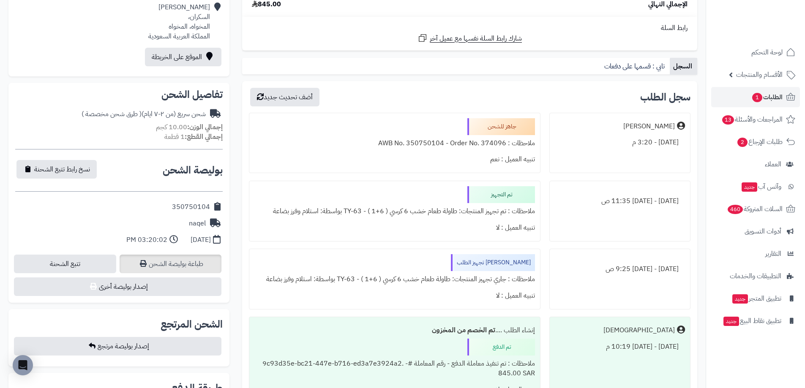 Image resolution: width=805 pixels, height=388 pixels. Describe the element at coordinates (728, 120) in the screenshot. I see `span: 13` at that location.